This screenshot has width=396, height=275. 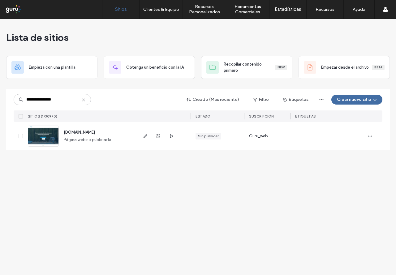 What do you see at coordinates (52, 67) in the screenshot?
I see `span: Empieza con una plantilla` at bounding box center [52, 67].